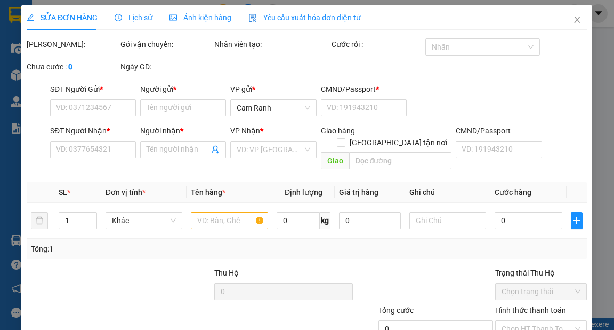 Image resolution: width=614 pixels, height=330 pixels. Describe the element at coordinates (253, 18) in the screenshot. I see `img: icon` at that location.